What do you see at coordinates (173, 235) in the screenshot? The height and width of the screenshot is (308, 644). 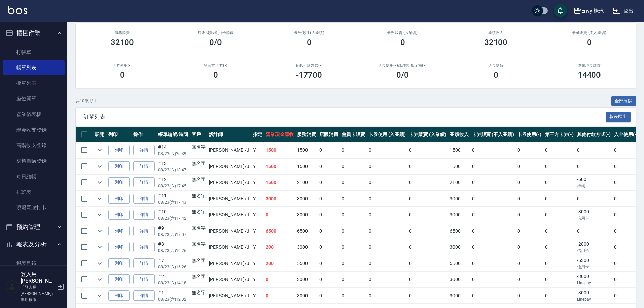 I see `p: 08/23 (六) 17:07` at bounding box center [173, 235].